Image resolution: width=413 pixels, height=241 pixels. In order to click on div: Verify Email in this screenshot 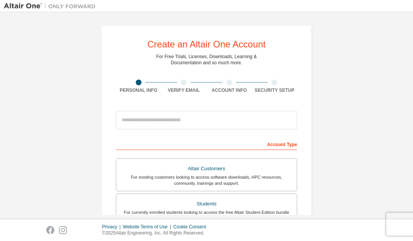, I will do `click(184, 90)`.